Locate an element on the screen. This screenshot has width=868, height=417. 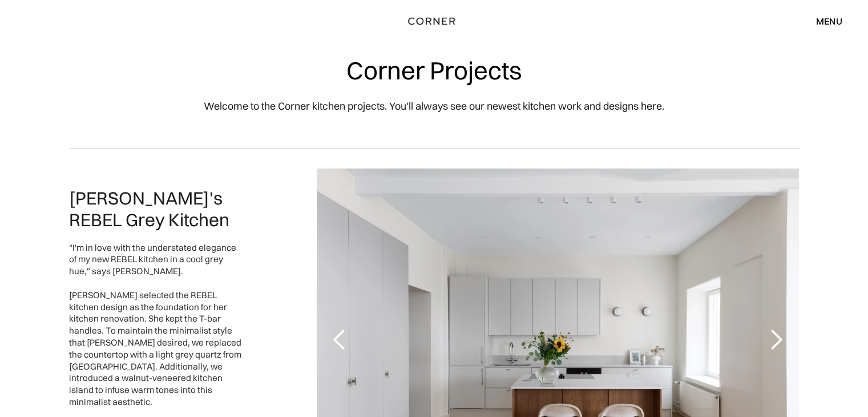
a: home is located at coordinates (434, 21).